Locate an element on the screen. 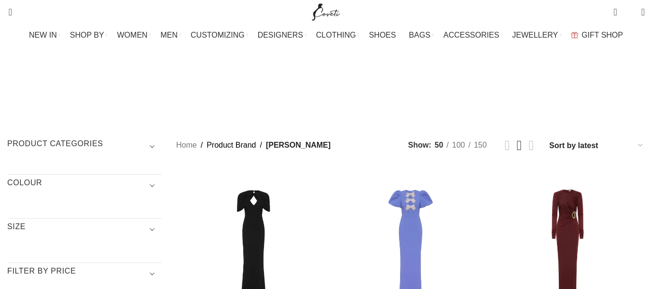  a: JEWELLERY is located at coordinates (537, 35).